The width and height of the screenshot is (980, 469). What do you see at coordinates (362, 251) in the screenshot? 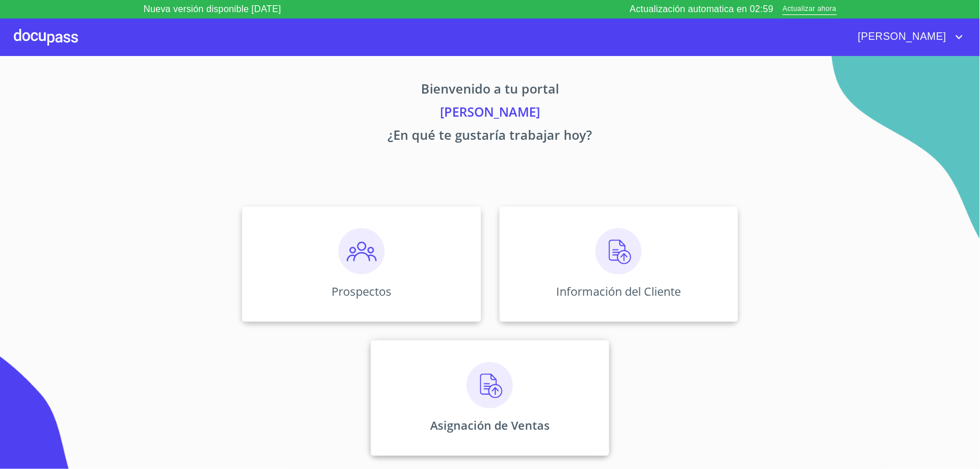
I see `img: prospectos.png` at bounding box center [362, 251].